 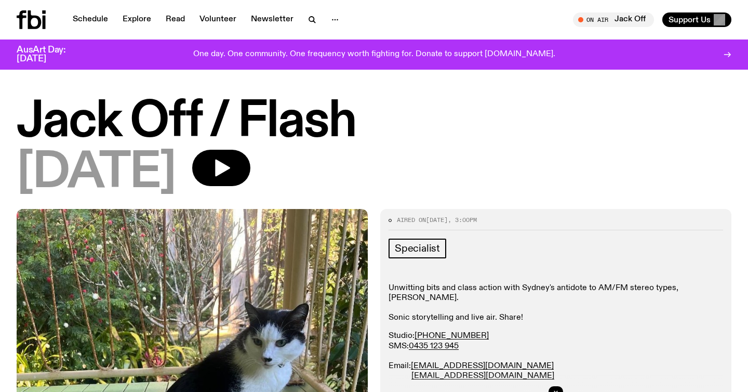 I want to click on h1: Jack Off / Flash, so click(x=374, y=122).